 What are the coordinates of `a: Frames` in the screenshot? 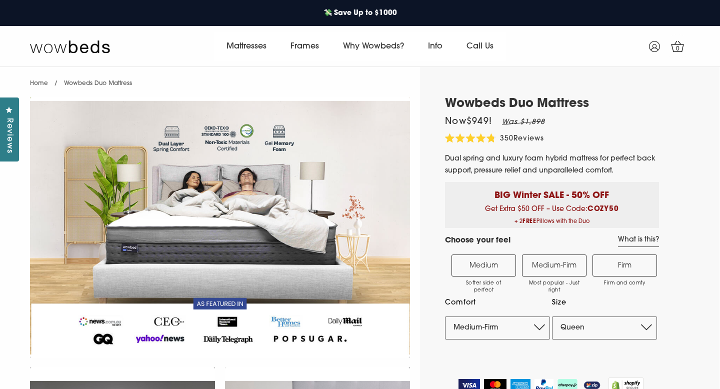 It's located at (305, 47).